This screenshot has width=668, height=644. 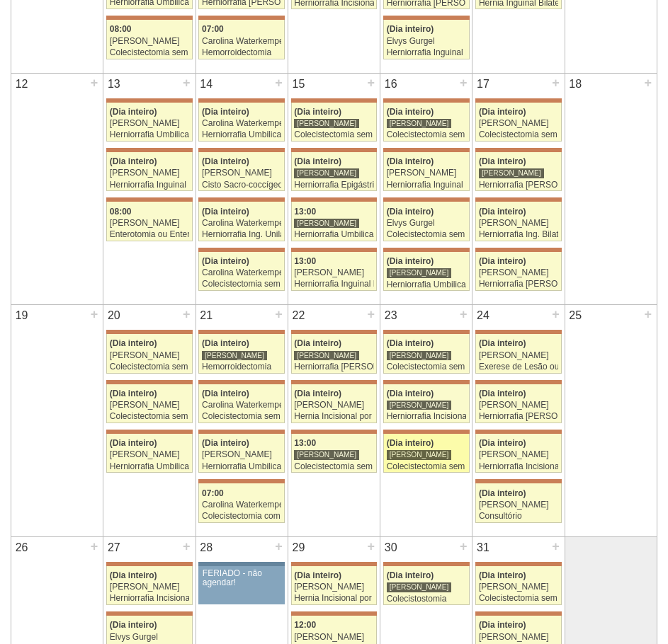 I want to click on div: Key: Aviso, so click(x=242, y=564).